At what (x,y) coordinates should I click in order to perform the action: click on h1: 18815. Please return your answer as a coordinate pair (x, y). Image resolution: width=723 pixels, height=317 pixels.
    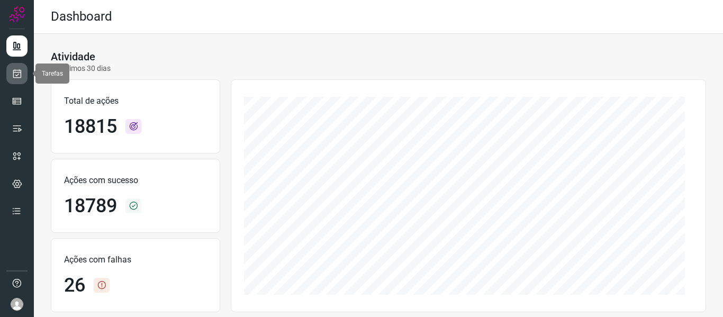
    Looking at the image, I should click on (90, 126).